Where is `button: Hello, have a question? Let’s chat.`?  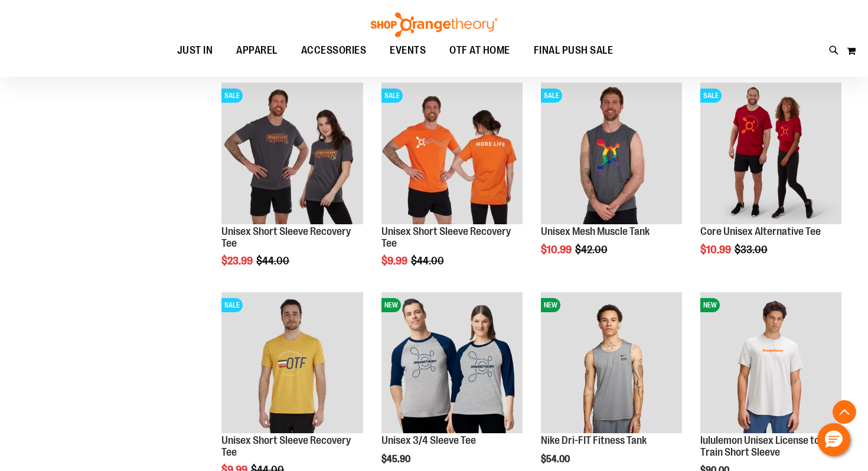 button: Hello, have a question? Let’s chat. is located at coordinates (834, 440).